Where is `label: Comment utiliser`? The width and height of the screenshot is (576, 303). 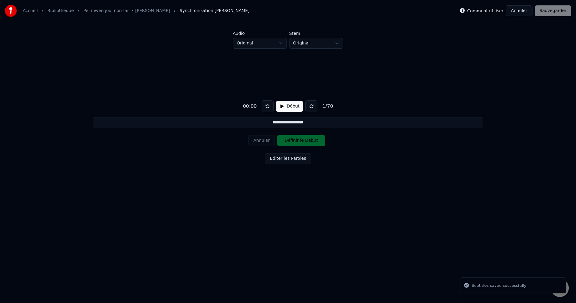 label: Comment utiliser is located at coordinates (485, 11).